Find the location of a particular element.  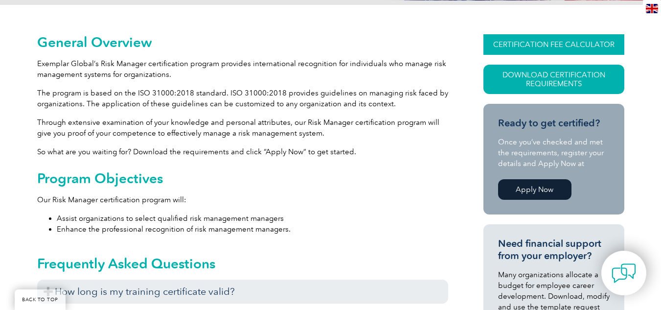

p: Once you’ve checked and met the requirements, register your details and Apply Now at is located at coordinates (554, 153).